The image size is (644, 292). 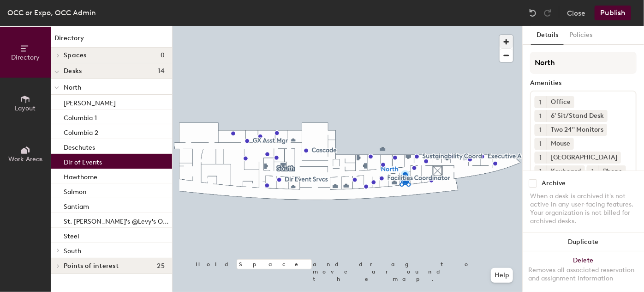 I want to click on img: Undo, so click(x=533, y=13).